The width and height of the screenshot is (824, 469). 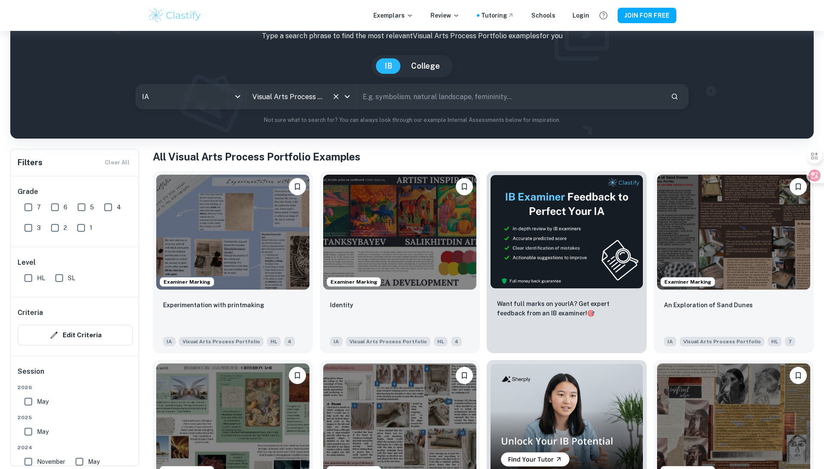 What do you see at coordinates (347, 97) in the screenshot?
I see `button: Open` at bounding box center [347, 97].